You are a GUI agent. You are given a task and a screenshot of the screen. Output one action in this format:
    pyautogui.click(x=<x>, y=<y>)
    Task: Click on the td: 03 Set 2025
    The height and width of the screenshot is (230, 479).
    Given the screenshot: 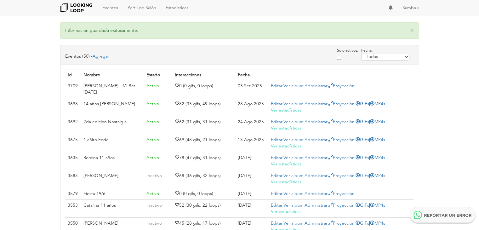 What is the action you would take?
    pyautogui.click(x=252, y=89)
    